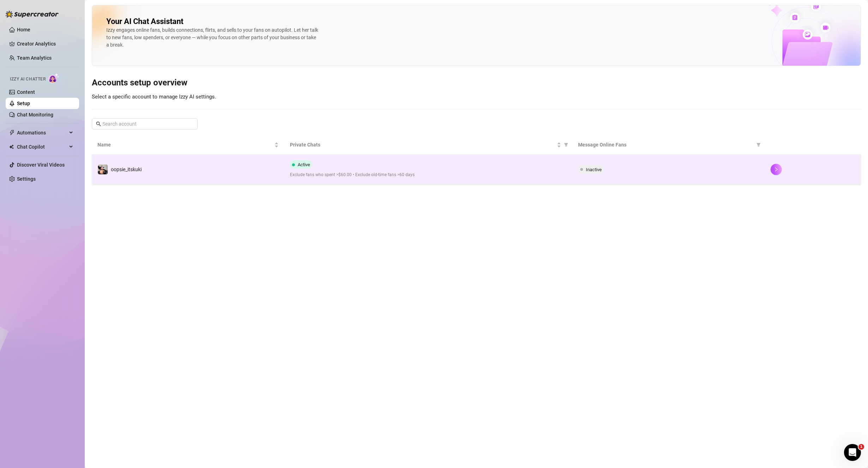 The image size is (868, 468). I want to click on a: Setup, so click(23, 104).